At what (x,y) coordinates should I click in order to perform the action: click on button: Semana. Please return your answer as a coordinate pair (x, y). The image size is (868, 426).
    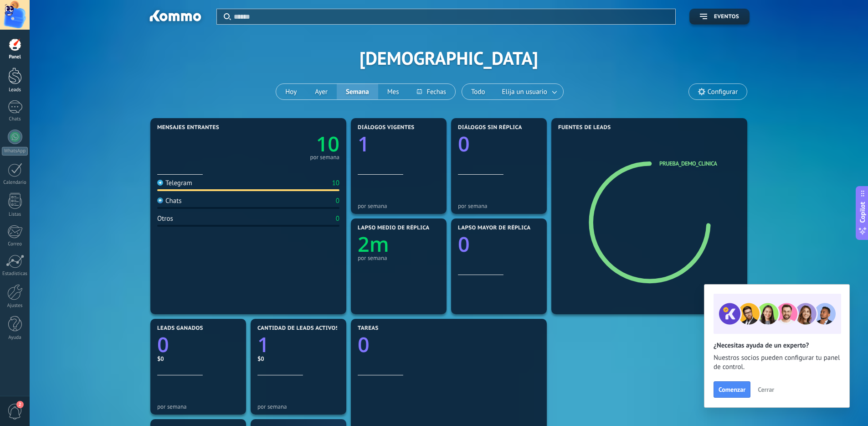
    Looking at the image, I should click on (358, 92).